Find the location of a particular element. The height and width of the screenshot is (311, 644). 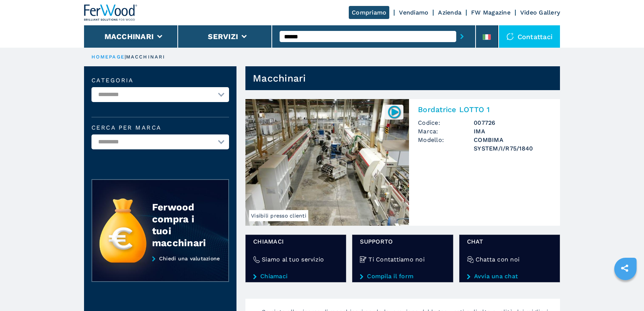

a: sharethis is located at coordinates (625, 268).